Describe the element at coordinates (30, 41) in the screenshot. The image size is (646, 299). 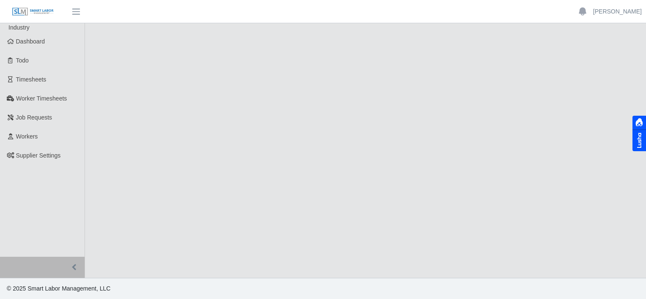
I see `span: Dashboard` at that location.